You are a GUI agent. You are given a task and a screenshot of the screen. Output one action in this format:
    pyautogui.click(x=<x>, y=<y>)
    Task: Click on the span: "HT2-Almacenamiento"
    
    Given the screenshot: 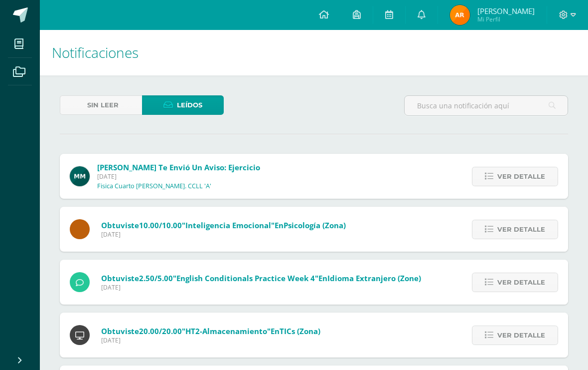 What is the action you would take?
    pyautogui.click(x=226, y=331)
    